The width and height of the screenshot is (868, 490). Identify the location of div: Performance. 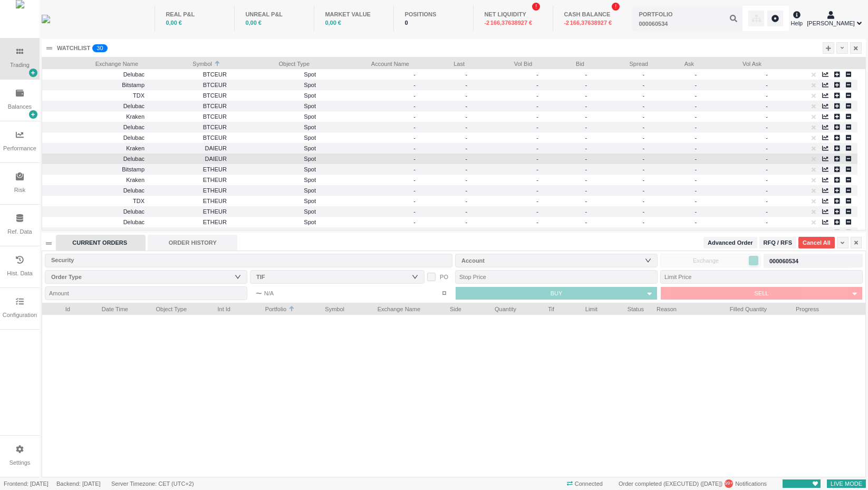
(20, 148).